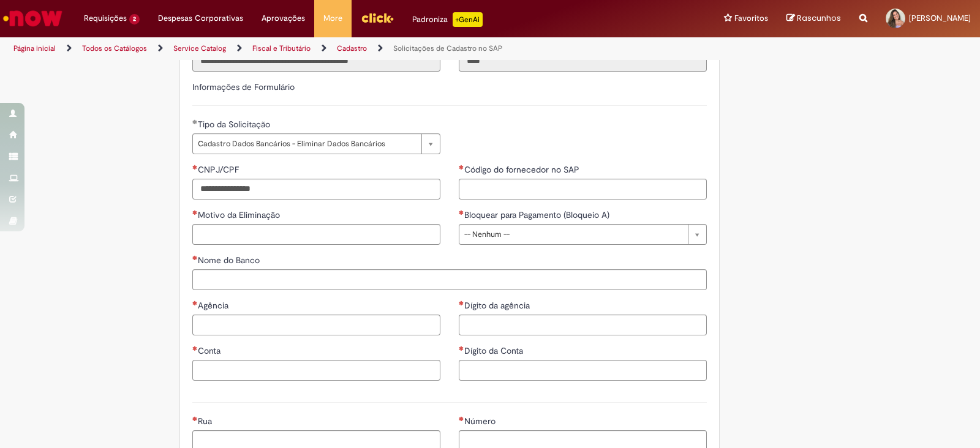  Describe the element at coordinates (573, 234) in the screenshot. I see `span: -- Nenhum --` at that location.